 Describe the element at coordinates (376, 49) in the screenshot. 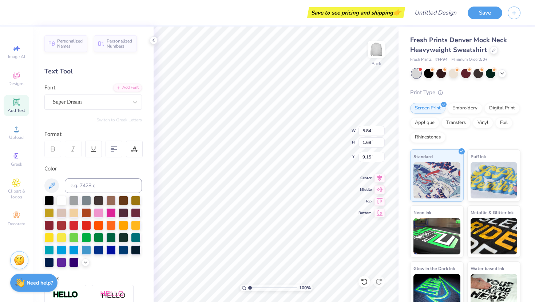

I see `img: Back` at that location.